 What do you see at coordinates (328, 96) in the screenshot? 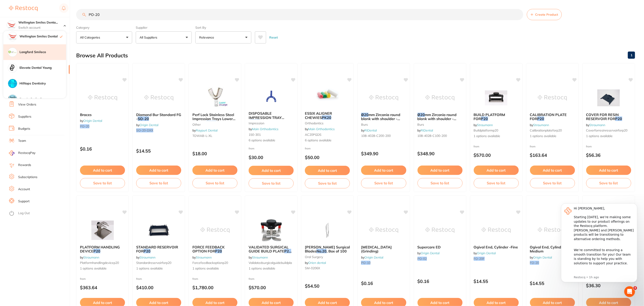
I see `img: ESSIX ALIGNER CHEWIES PK20` at bounding box center [328, 96].